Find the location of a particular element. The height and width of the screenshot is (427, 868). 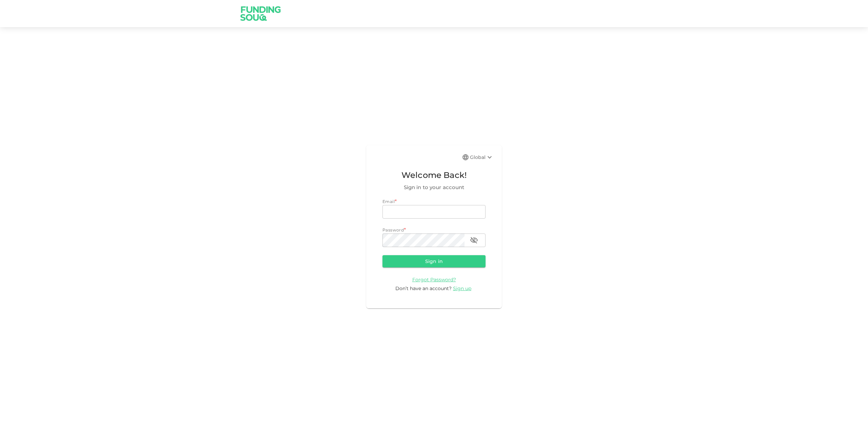

span: Sign in to your account is located at coordinates (434, 187).